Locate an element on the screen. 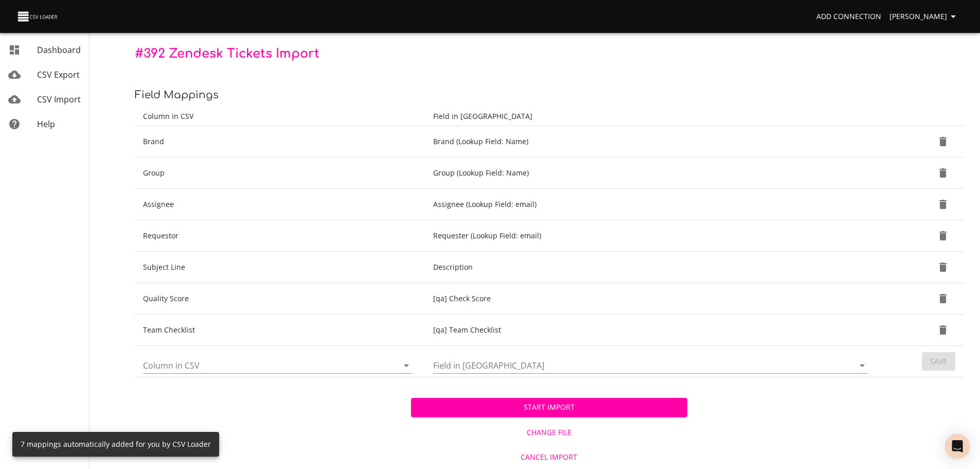 Image resolution: width=980 pixels, height=469 pixels. td: Group is located at coordinates (280, 173).